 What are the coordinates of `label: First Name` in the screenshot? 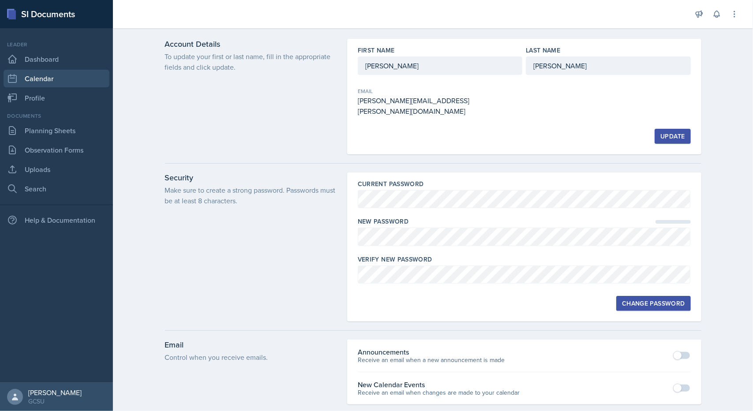 It's located at (376, 50).